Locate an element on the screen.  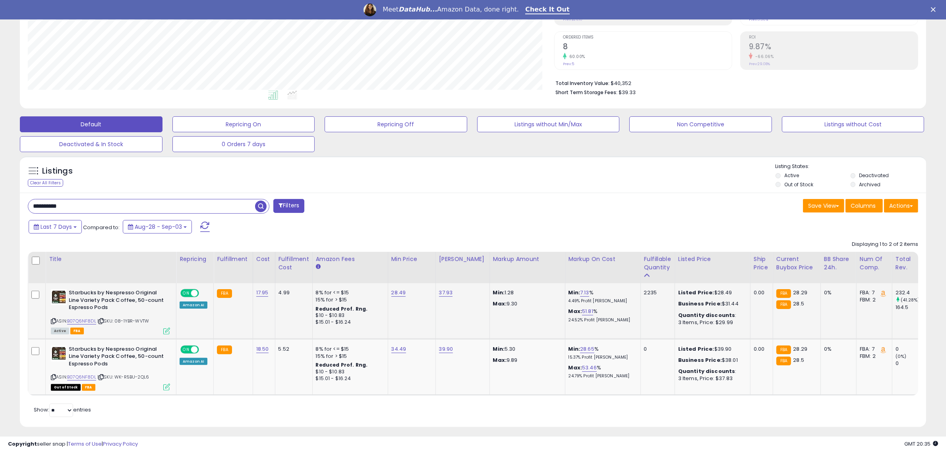
span: | SKU: 08-1YBR-WVTW is located at coordinates (123, 321).